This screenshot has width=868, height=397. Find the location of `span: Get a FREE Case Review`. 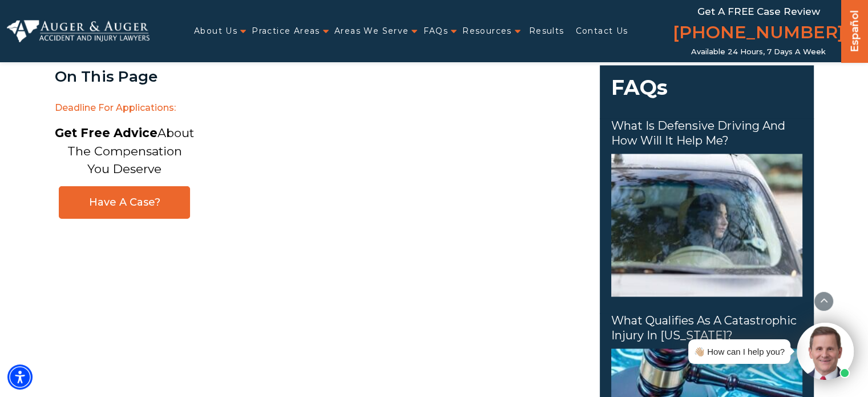

span: Get a FREE Case Review is located at coordinates (759, 11).